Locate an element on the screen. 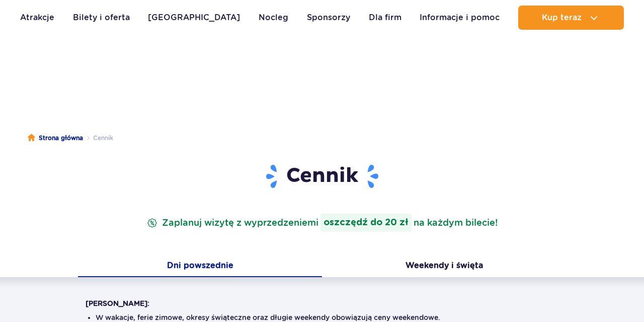 Image resolution: width=644 pixels, height=322 pixels. a: Sponsorzy is located at coordinates (328, 17).